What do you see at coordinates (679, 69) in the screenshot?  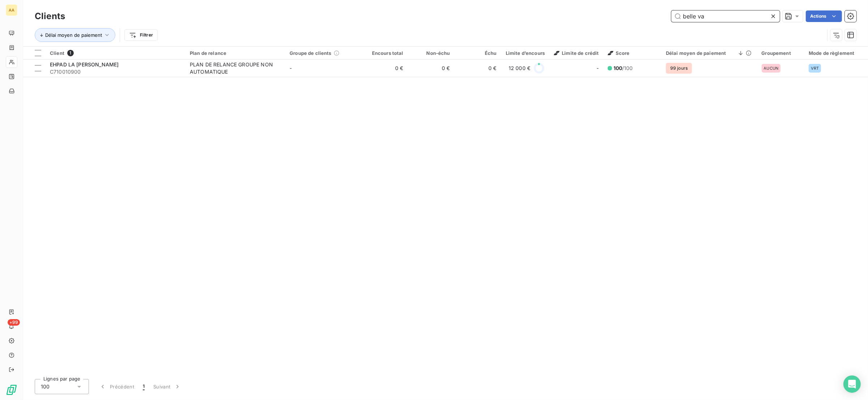 I see `span: 99 jours` at bounding box center [679, 69].